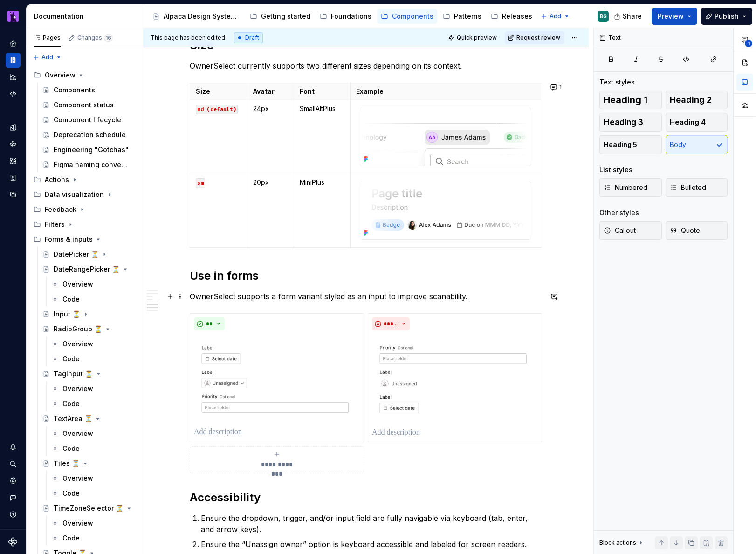 The width and height of the screenshot is (756, 554). What do you see at coordinates (630, 231) in the screenshot?
I see `button: Callout` at bounding box center [630, 231].